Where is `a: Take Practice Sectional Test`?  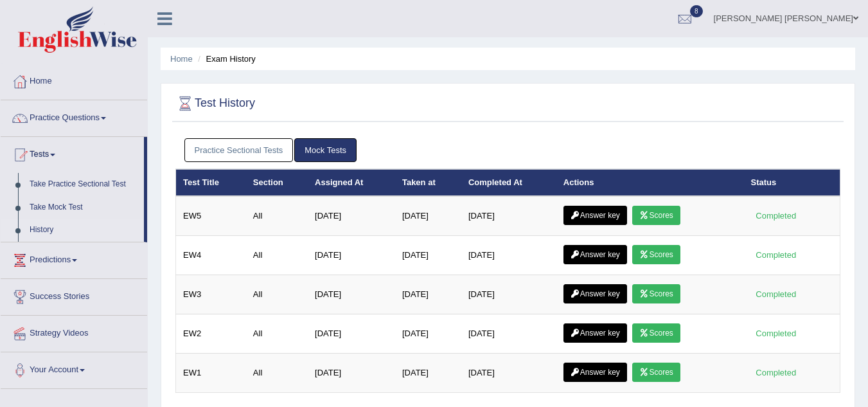 a: Take Practice Sectional Test is located at coordinates (83, 184).